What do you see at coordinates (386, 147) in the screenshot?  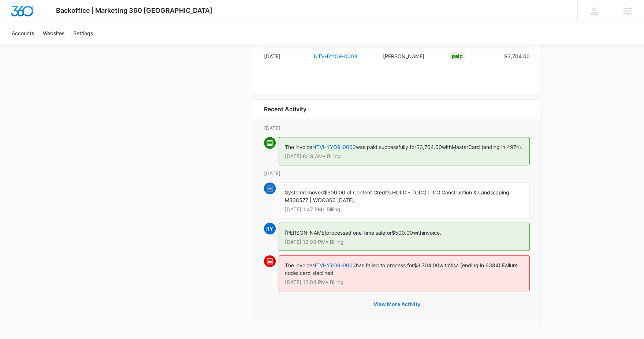 I see `span: was paid successfully for` at bounding box center [386, 147].